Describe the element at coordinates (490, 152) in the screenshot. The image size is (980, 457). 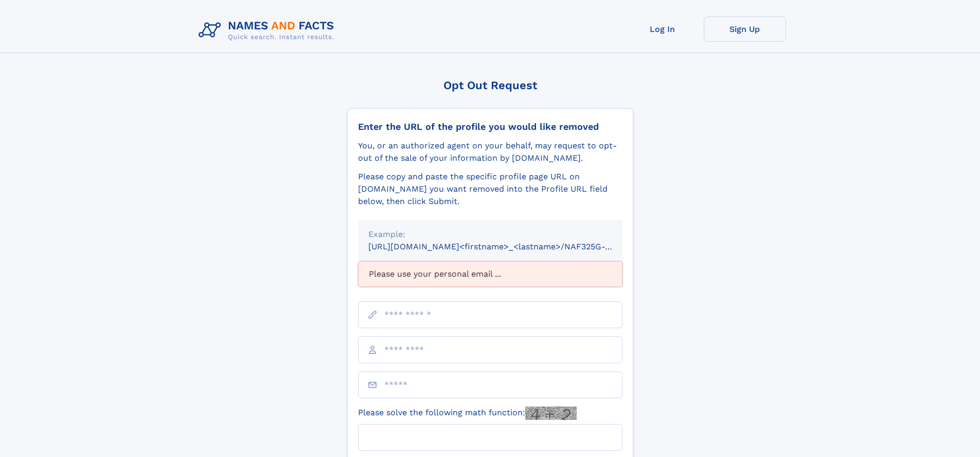
I see `div: You, or an authorized agent on your behalf, may request to opt-out of the sale of your informatio...` at that location.